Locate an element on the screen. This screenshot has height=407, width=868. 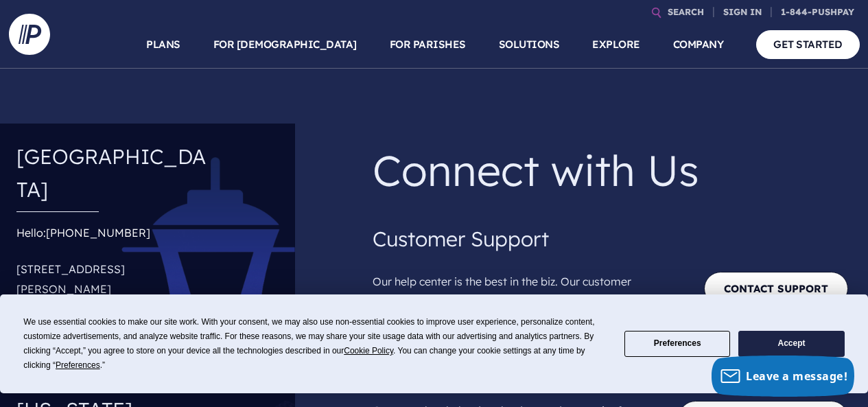
a: GET STARTED is located at coordinates (808, 44).